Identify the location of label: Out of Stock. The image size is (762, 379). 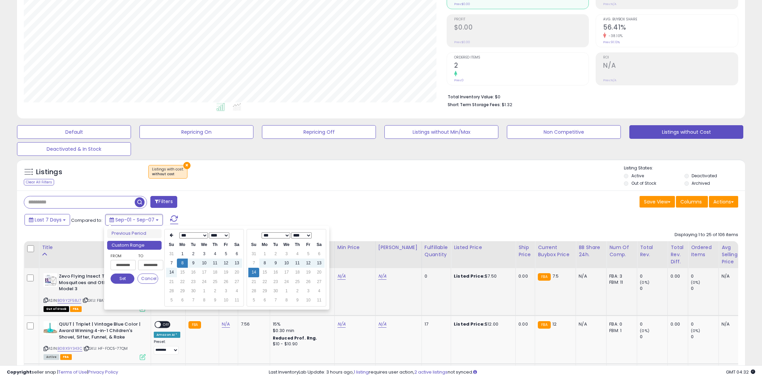
(644, 183).